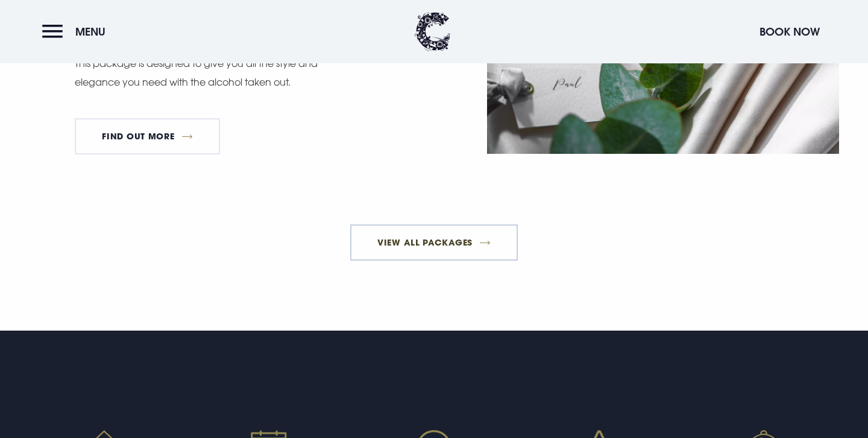 This screenshot has width=868, height=438. I want to click on button: Book Now, so click(790, 31).